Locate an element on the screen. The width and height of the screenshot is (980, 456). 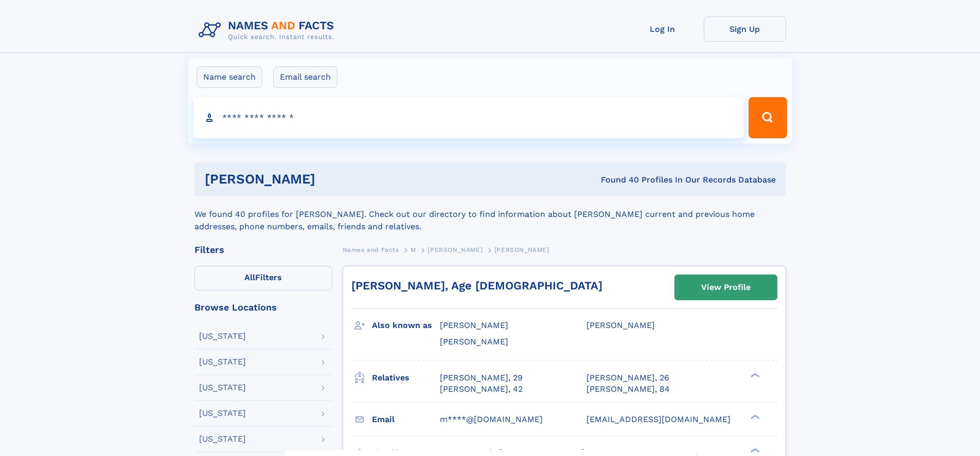
label: Filters is located at coordinates (264, 279).